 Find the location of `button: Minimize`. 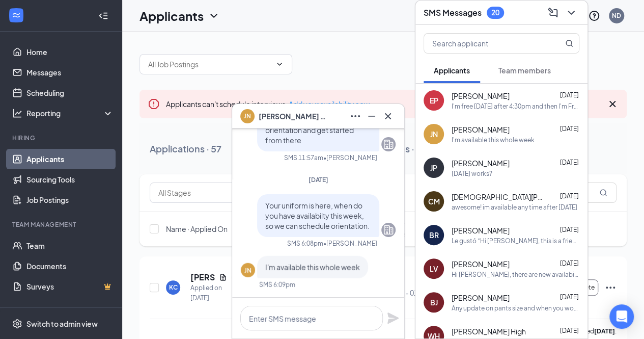

button: Minimize is located at coordinates (372, 116).